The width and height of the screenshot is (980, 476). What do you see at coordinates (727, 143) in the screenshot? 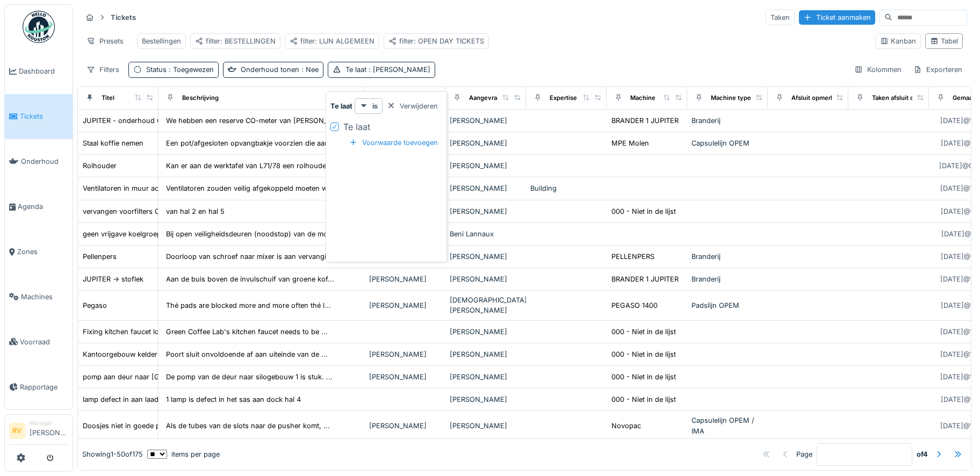
I see `div: Capsulelijn OPEM` at bounding box center [727, 143].